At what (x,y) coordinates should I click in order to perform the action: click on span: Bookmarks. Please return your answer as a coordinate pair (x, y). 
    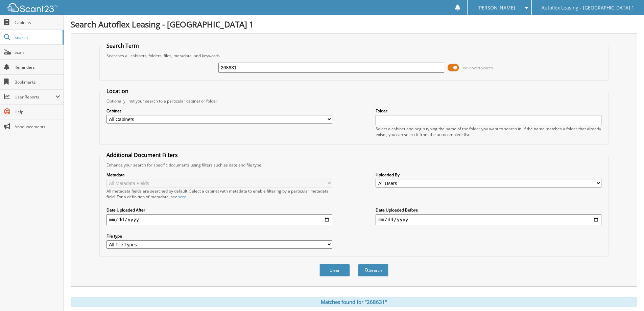
    Looking at the image, I should click on (37, 82).